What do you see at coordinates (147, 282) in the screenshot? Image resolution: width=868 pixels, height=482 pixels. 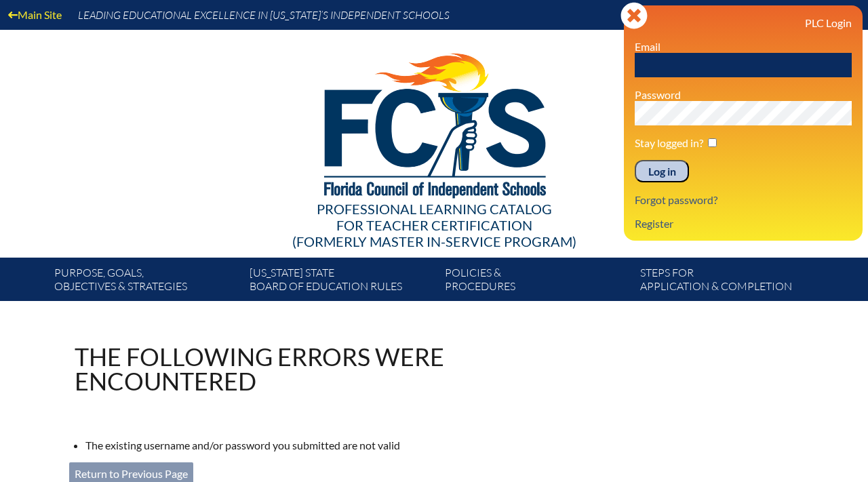 I see `a: Purpose, goals,objectives & strategies` at bounding box center [147, 282].